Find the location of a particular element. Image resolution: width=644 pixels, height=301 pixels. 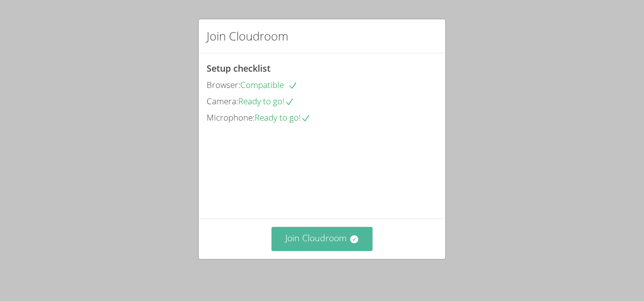

span: Microphone: is located at coordinates (230, 117).